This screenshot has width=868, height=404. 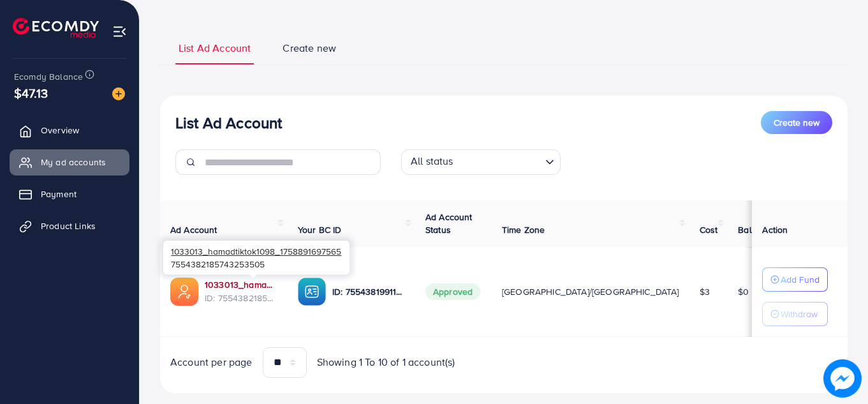 I want to click on span: ID: 7554382185743253505, so click(x=241, y=299).